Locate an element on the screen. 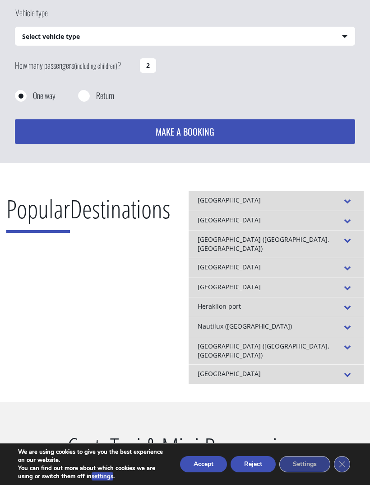 Image resolution: width=370 pixels, height=485 pixels. div: Heraklion port is located at coordinates (276, 307).